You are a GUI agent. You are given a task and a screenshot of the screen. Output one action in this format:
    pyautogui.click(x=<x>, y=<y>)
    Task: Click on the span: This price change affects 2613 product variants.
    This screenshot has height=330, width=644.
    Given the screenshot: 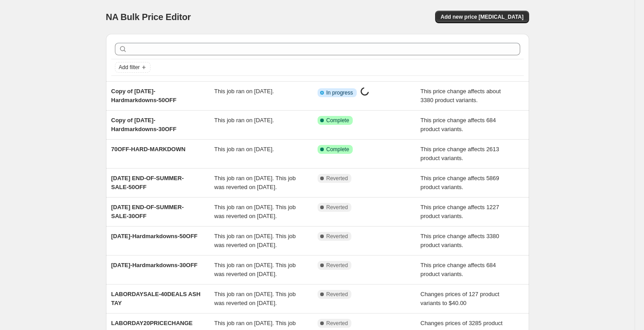 What is the action you would take?
    pyautogui.click(x=459, y=153)
    